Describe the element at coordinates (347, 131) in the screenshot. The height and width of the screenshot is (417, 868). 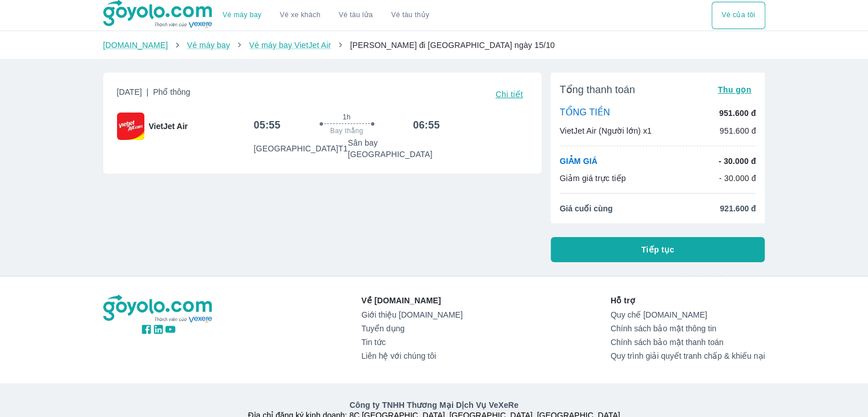
I see `span: Bay thẳng` at that location.